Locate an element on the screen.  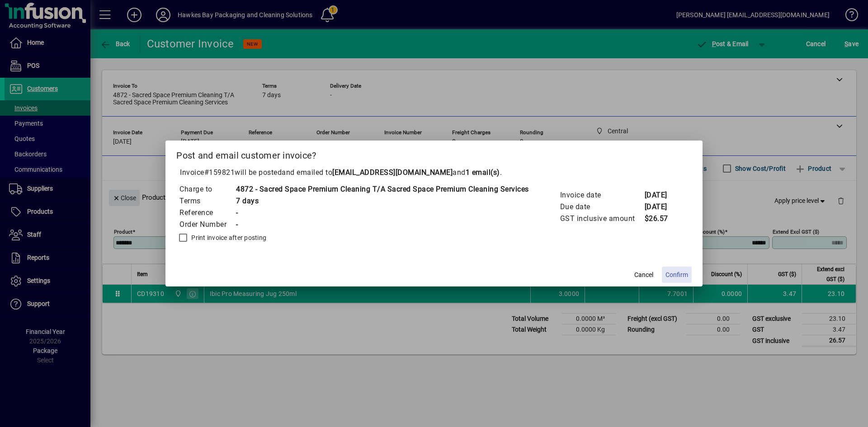
td: 4872 - Sacred Space Premium Cleaning T/A Sacred Space Premium Cleaning Services is located at coordinates (382, 189).